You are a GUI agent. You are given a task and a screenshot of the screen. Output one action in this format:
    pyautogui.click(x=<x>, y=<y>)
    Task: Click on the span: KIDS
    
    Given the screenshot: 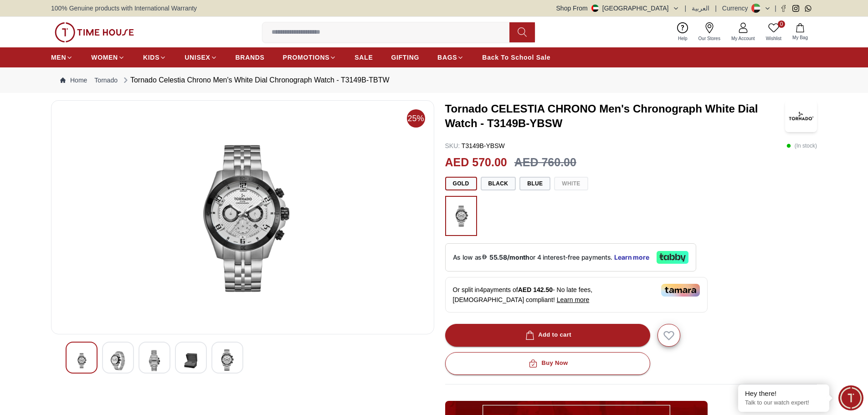 What is the action you would take?
    pyautogui.click(x=151, y=57)
    